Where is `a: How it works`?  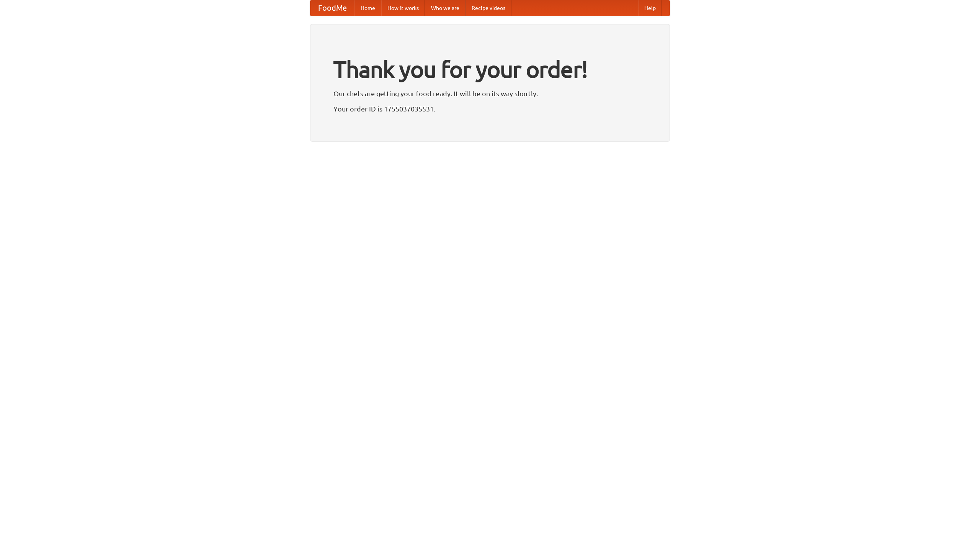 a: How it works is located at coordinates (403, 8).